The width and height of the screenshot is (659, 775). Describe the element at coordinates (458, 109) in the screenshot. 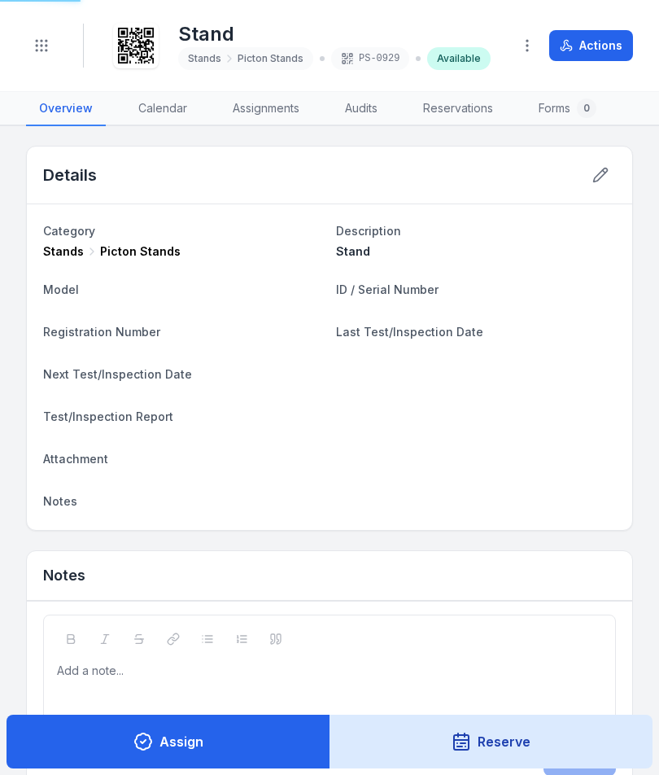

I see `a: Reservations` at that location.